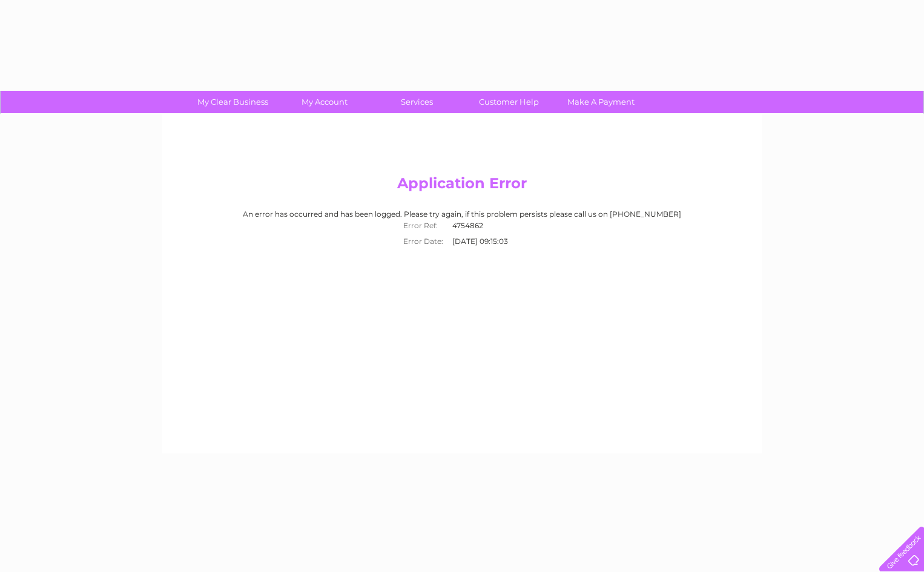 This screenshot has width=924, height=572. I want to click on a: Customer Help, so click(509, 101).